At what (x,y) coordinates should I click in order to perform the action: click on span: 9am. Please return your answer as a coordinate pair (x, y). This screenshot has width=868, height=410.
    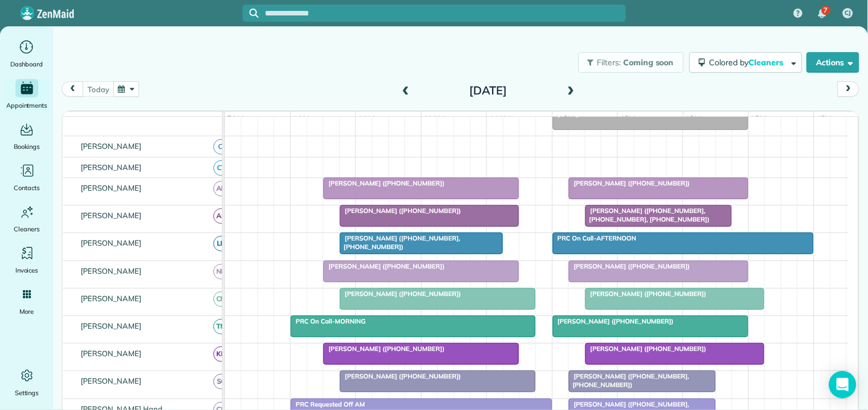
    Looking at the image, I should click on (366, 118).